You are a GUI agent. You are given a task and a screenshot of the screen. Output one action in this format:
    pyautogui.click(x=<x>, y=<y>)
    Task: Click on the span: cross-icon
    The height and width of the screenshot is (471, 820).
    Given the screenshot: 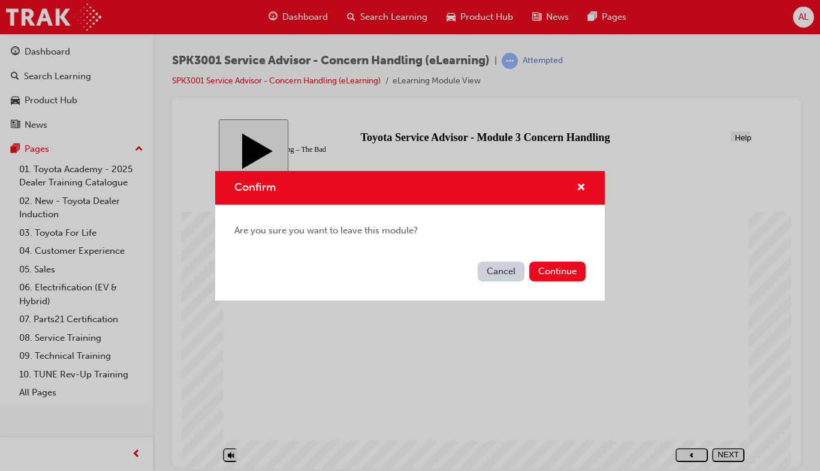 What is the action you would take?
    pyautogui.click(x=581, y=188)
    